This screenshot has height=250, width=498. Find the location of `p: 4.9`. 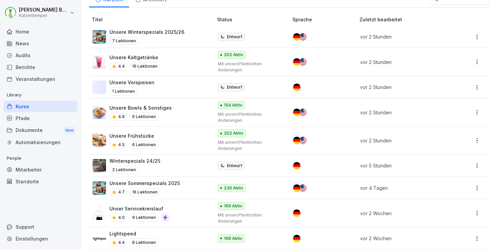

p: 4.9 is located at coordinates (121, 117).